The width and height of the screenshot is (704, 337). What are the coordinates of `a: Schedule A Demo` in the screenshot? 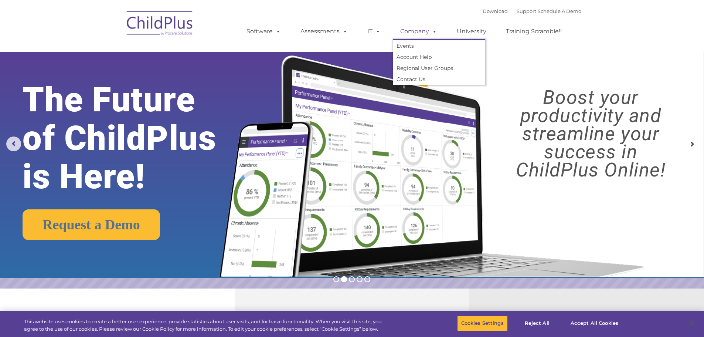 It's located at (559, 11).